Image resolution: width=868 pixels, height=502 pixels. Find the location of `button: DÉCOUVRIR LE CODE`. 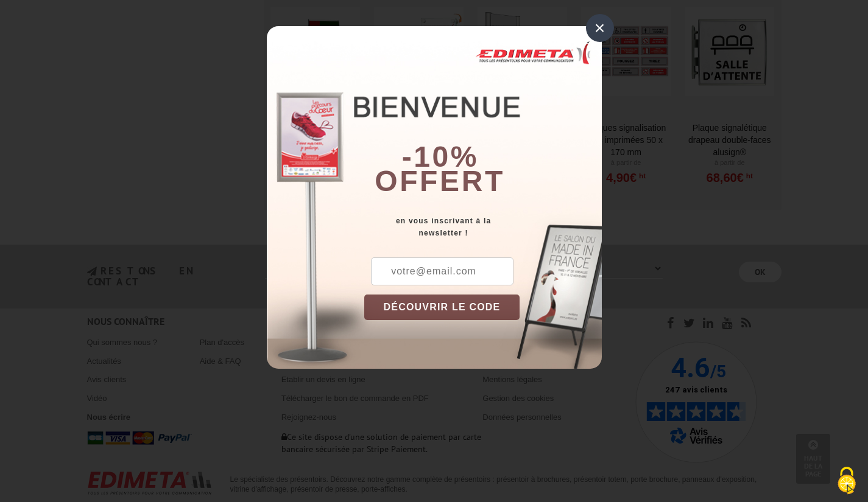

button: DÉCOUVRIR LE CODE is located at coordinates (442, 307).